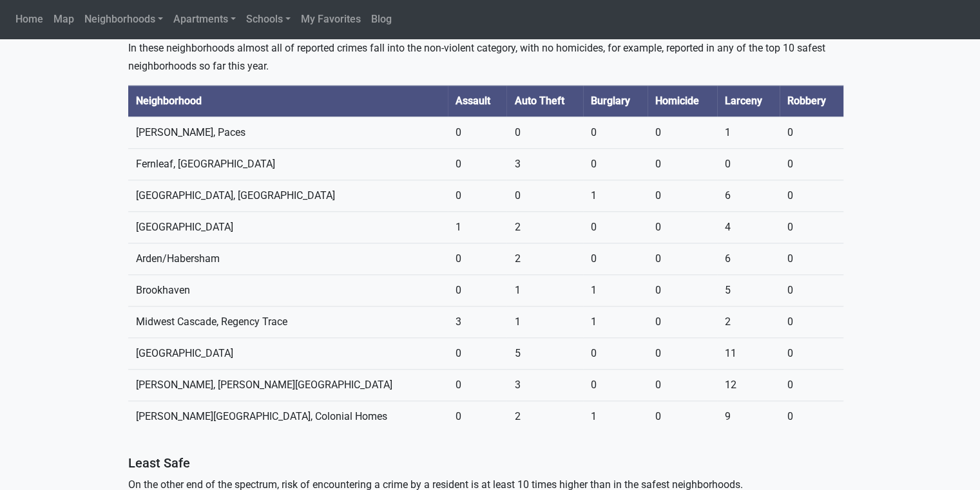 The height and width of the screenshot is (490, 980). Describe the element at coordinates (478, 100) in the screenshot. I see `th: Assault` at that location.